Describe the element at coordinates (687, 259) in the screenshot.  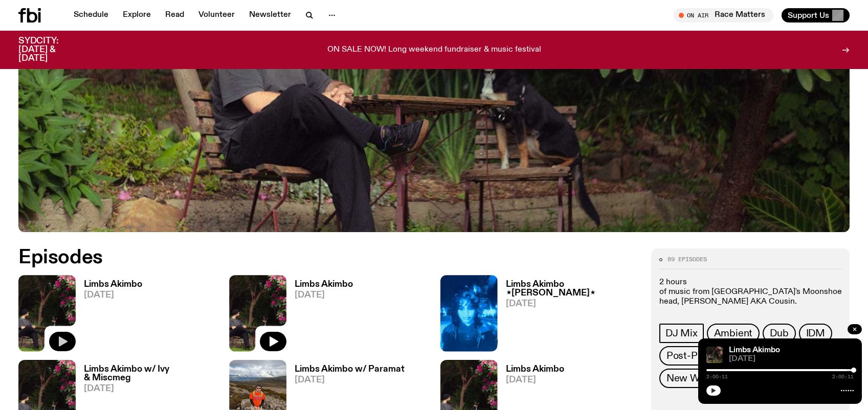
I see `span: 89 episodes` at that location.